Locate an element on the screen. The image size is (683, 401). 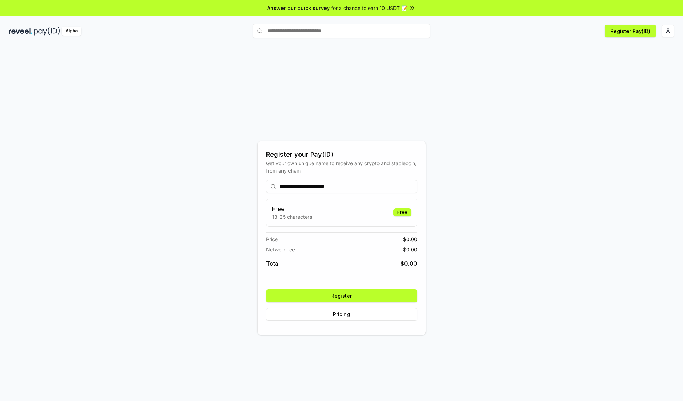
img: pay_id is located at coordinates (47, 31).